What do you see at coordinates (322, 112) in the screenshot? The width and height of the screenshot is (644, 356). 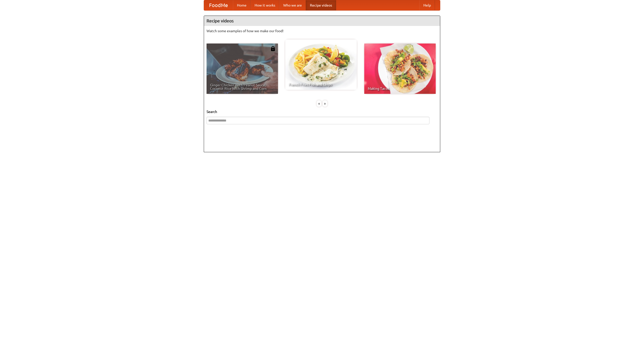 I see `h5: Search` at bounding box center [322, 112].